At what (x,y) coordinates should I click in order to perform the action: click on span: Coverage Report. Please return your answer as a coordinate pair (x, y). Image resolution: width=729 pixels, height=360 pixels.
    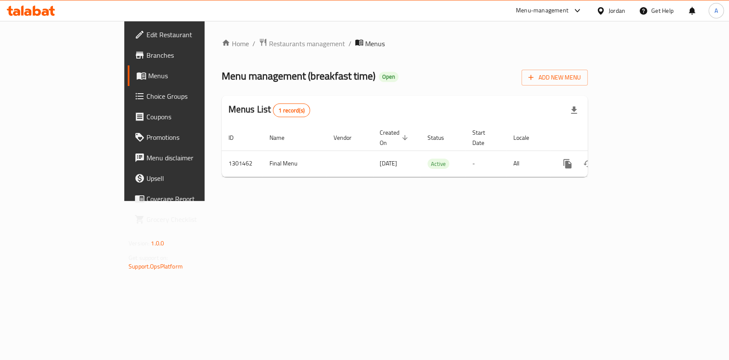
    Looking at the image, I should click on (193, 199).